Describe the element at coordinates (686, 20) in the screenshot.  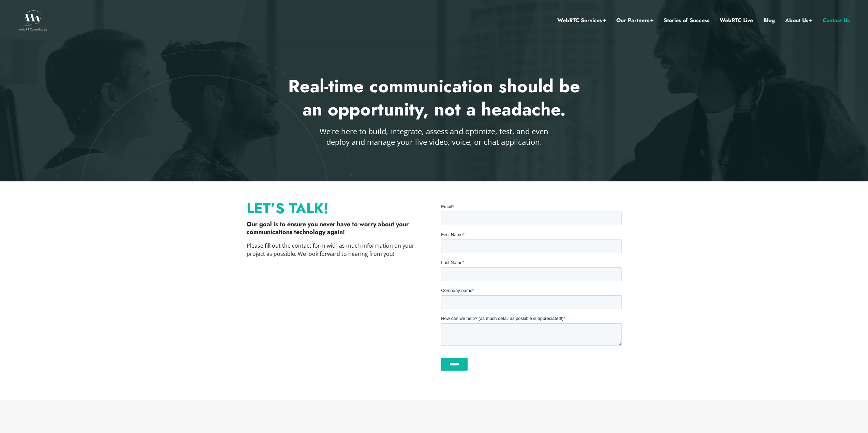
I see `a: Stories of Success` at that location.